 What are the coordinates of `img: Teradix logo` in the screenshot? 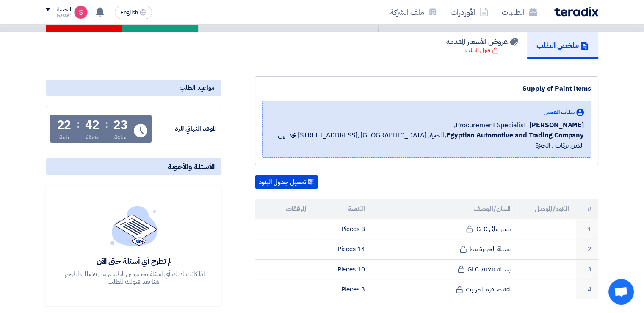 It's located at (576, 11).